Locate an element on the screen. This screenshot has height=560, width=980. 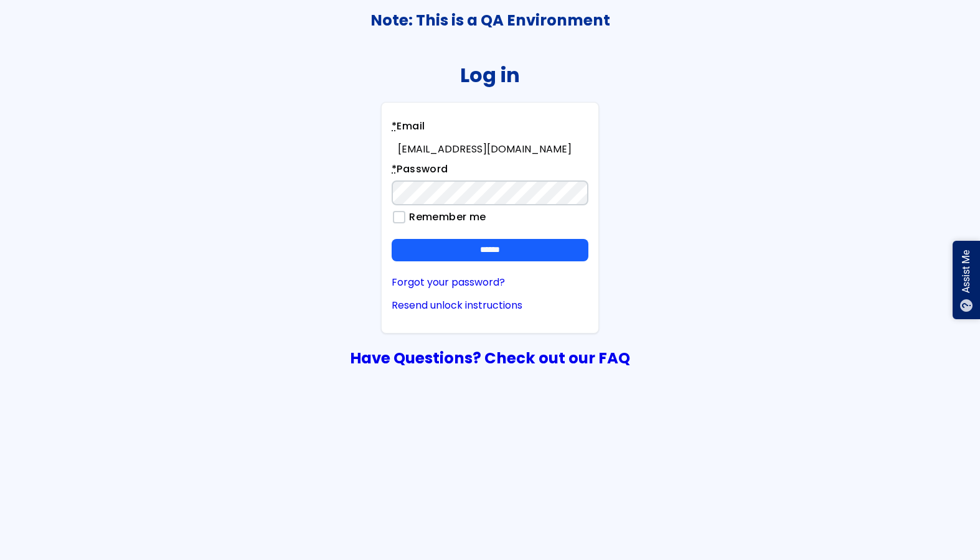
a: Have Questions? Check out our FAQ is located at coordinates (490, 358).